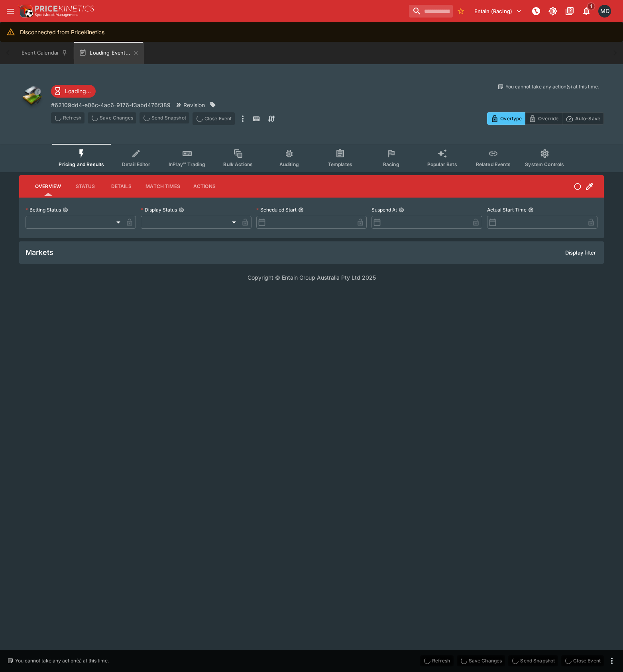 Image resolution: width=623 pixels, height=672 pixels. What do you see at coordinates (57, 14) in the screenshot?
I see `img: Sportsbook Management` at bounding box center [57, 14].